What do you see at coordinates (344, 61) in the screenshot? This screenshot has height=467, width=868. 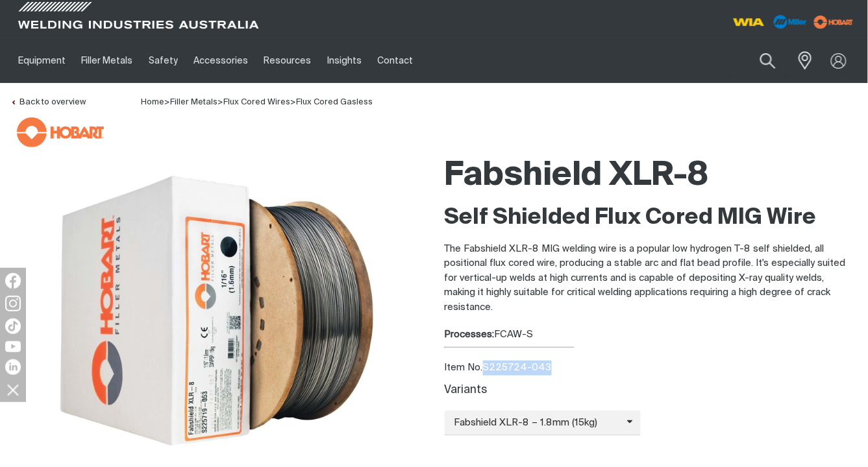 I see `a: Insights` at bounding box center [344, 61].